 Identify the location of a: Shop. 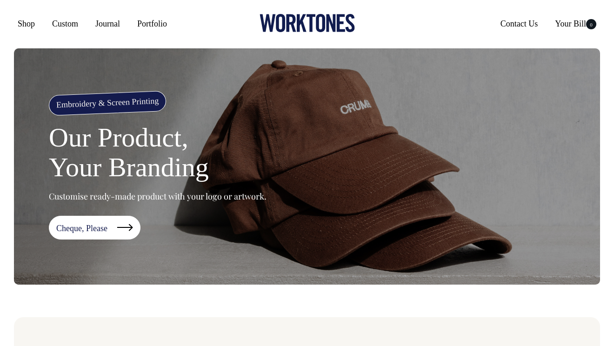
(26, 24).